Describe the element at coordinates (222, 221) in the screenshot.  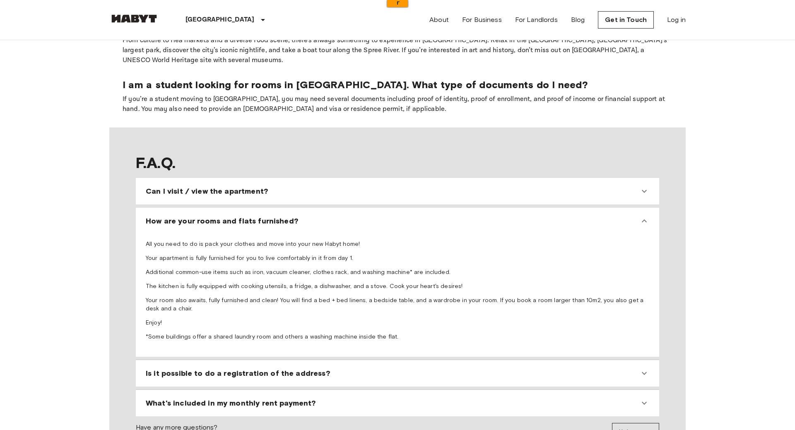
I see `span: How are your rooms and flats furnished?` at that location.